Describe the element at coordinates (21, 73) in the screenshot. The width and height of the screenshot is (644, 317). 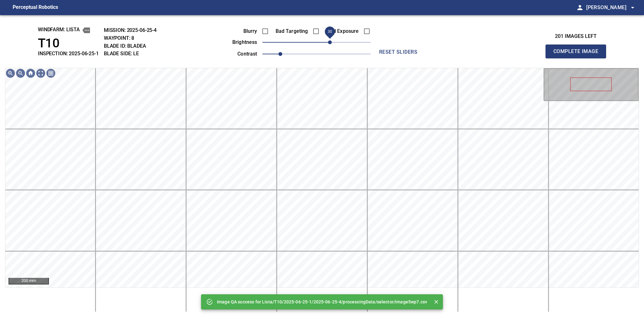
I see `img: Zoom out` at that location.